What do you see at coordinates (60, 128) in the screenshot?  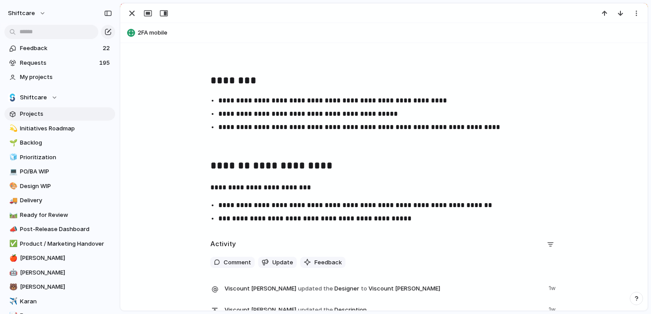 I see `div: 💫Initiatives Roadmap` at bounding box center [60, 128].